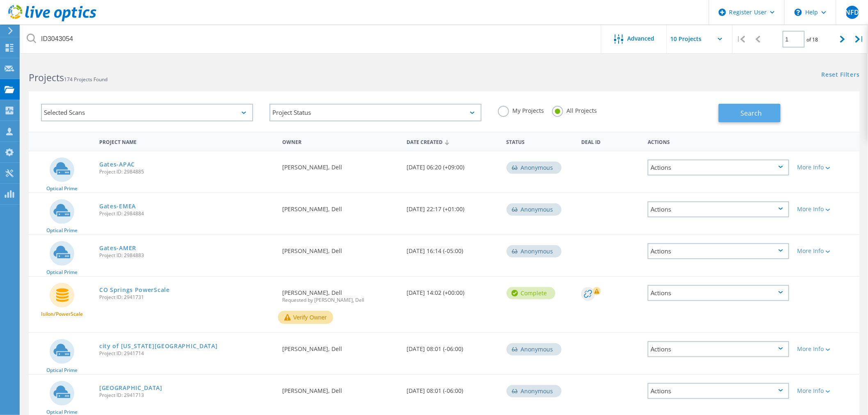  What do you see at coordinates (305, 317) in the screenshot?
I see `button: Verify Owner` at bounding box center [305, 317].